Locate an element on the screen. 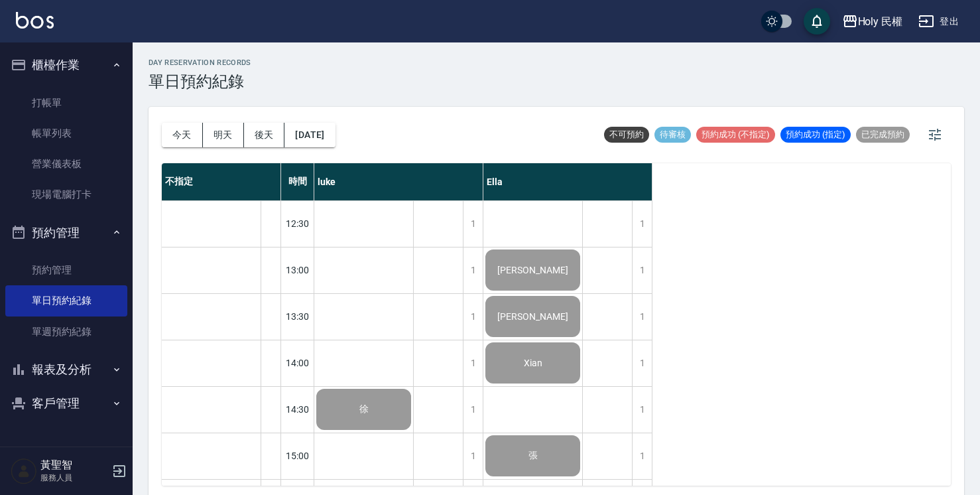  div: 14:30 is located at coordinates (298, 410).